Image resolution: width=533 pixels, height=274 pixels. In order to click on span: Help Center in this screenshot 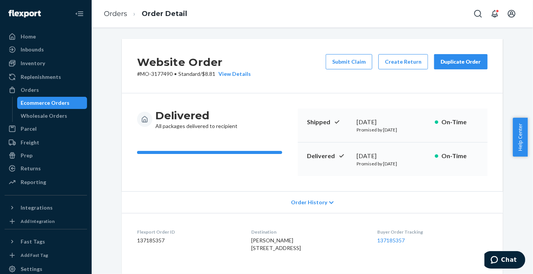, I will do `click(520, 137)`.